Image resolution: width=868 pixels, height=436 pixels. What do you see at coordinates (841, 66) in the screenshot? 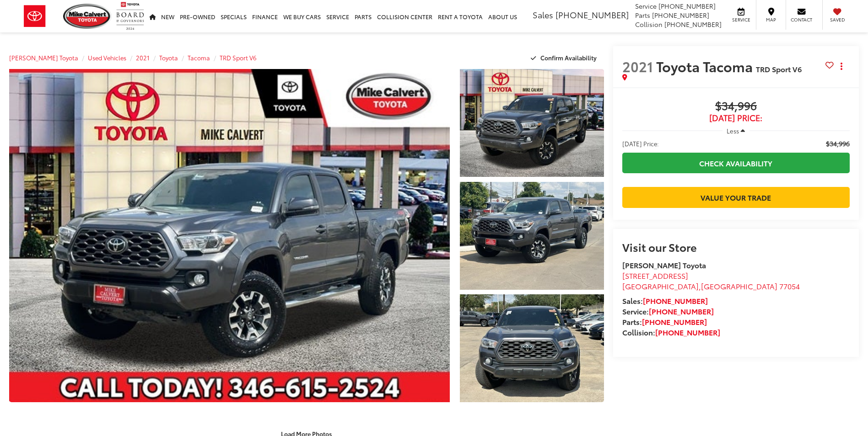
I see `span: dropdown dots` at bounding box center [841, 66].